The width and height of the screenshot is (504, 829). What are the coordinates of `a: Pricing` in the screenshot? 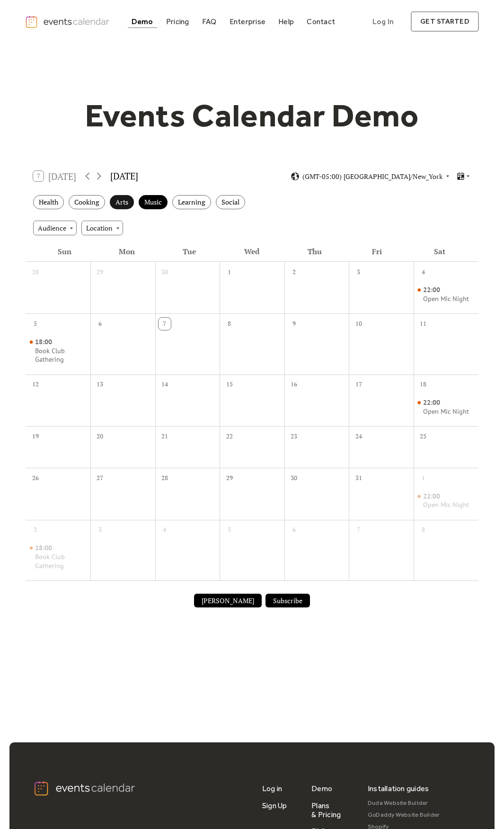 It's located at (177, 21).